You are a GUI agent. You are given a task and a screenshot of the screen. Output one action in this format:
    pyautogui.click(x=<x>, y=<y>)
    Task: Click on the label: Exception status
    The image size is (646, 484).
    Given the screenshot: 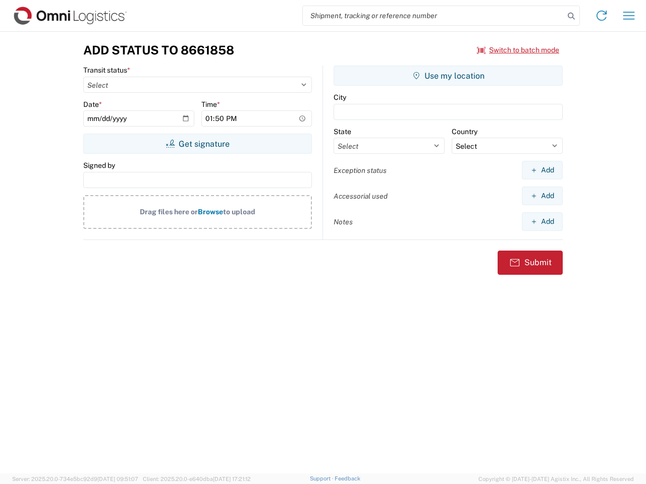 What is the action you would take?
    pyautogui.click(x=360, y=171)
    